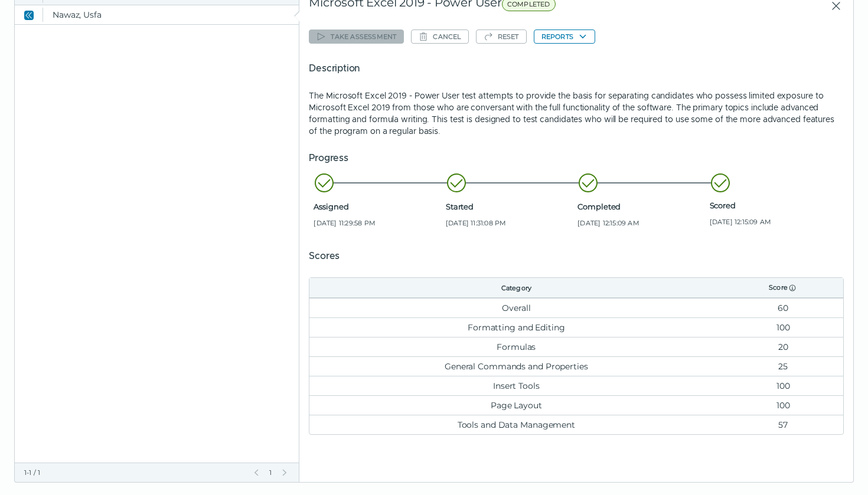  Describe the element at coordinates (29, 15) in the screenshot. I see `cds-icon: Close` at that location.